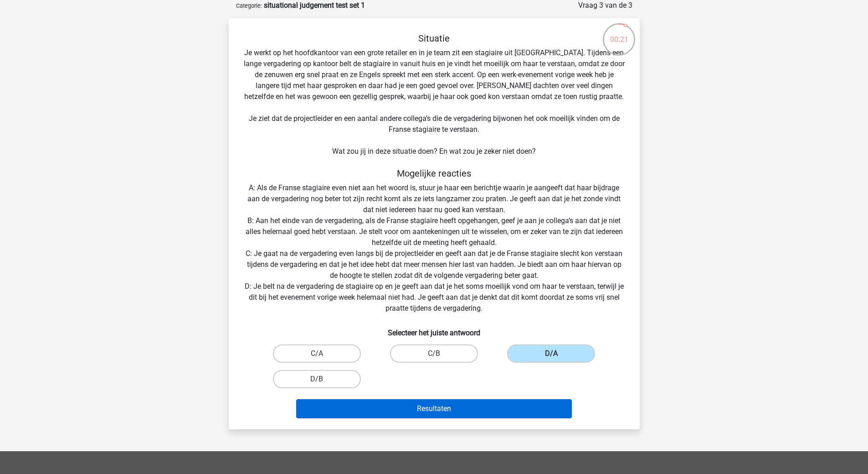 Image resolution: width=868 pixels, height=474 pixels. Describe the element at coordinates (434, 329) in the screenshot. I see `h6: Selecteer het juiste antwoord` at that location.